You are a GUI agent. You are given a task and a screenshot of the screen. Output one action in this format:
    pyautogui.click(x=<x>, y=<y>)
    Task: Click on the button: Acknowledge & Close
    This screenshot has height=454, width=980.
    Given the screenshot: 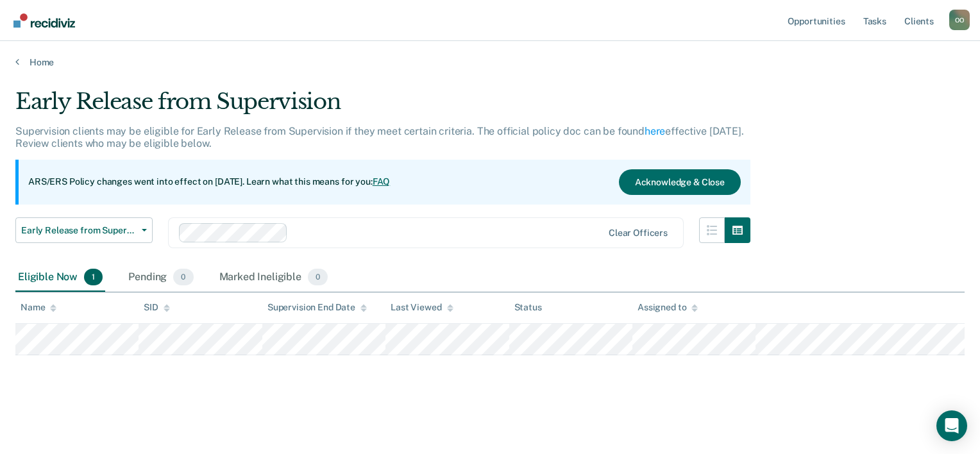 What is the action you would take?
    pyautogui.click(x=680, y=182)
    